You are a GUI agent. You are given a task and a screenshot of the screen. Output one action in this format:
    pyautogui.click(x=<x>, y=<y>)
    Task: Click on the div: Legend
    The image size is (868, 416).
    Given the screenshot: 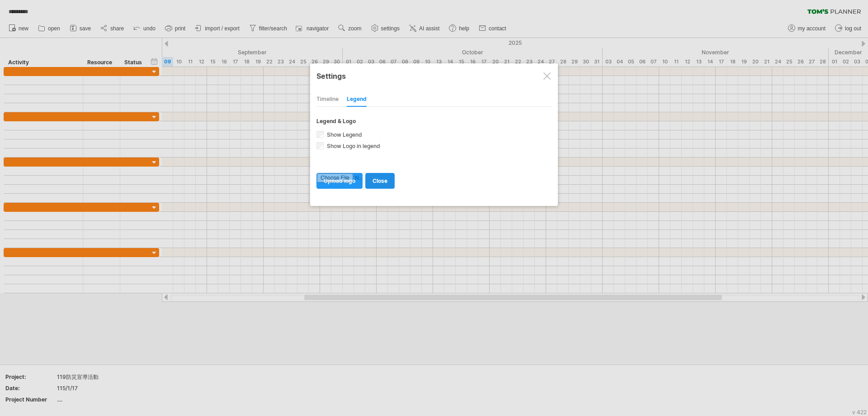 What is the action you would take?
    pyautogui.click(x=357, y=100)
    